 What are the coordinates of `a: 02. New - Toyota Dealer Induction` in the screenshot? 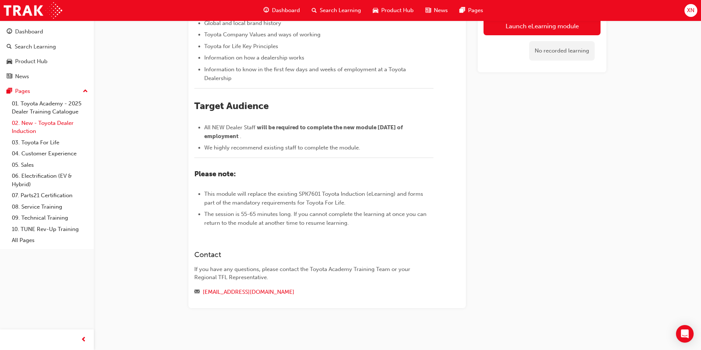 It's located at (50, 127).